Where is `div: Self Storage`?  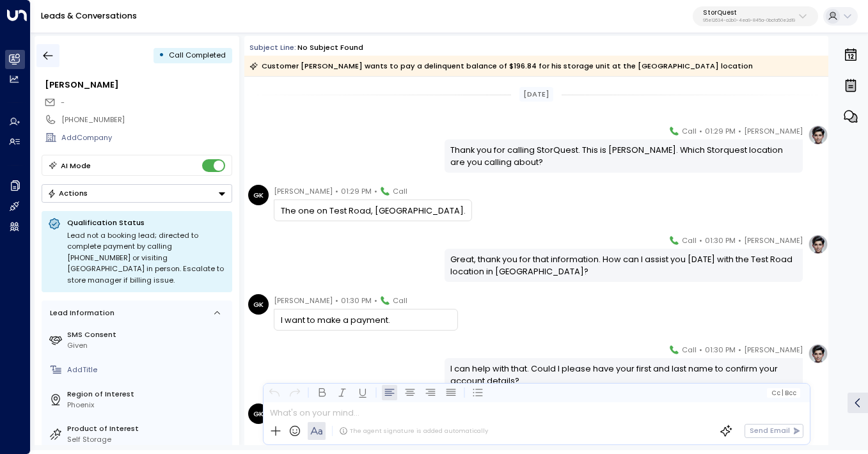
div: Self Storage is located at coordinates (147, 439).